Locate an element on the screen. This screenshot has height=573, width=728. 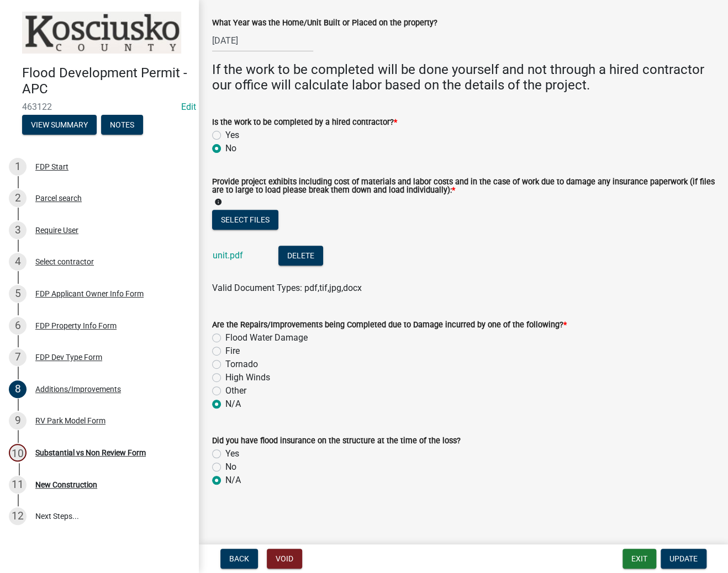
span: Update is located at coordinates (683, 558).